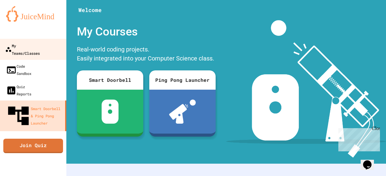 The height and width of the screenshot is (176, 386). Describe the element at coordinates (110, 112) in the screenshot. I see `img: sdb-white.svg` at that location.